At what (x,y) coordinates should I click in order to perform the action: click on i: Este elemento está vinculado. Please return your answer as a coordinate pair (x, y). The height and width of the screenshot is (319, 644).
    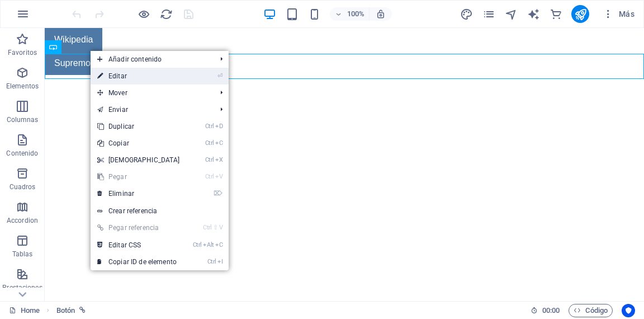
    Looking at the image, I should click on (82, 310).